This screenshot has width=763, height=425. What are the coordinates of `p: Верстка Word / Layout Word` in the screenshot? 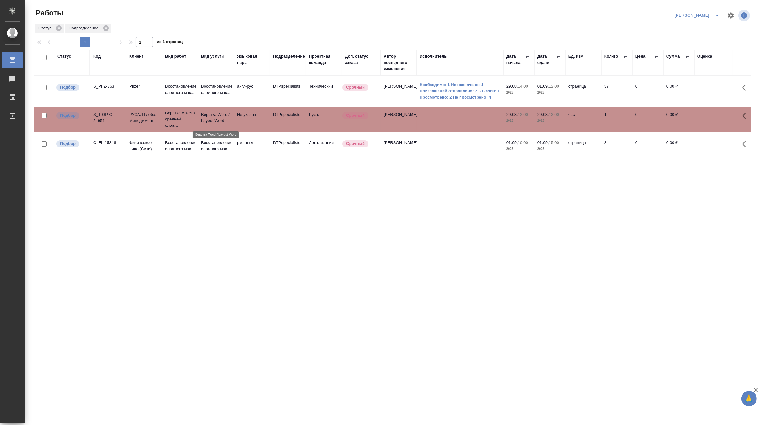 It's located at (216, 118).